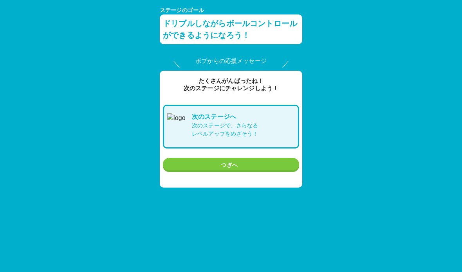  I want to click on p: ステージ のゴール, so click(231, 10).